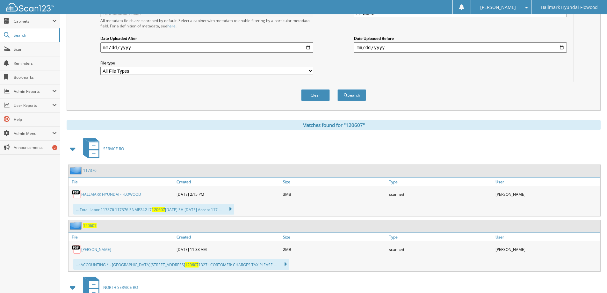  What do you see at coordinates (90, 170) in the screenshot?
I see `a: 117376` at bounding box center [90, 170].